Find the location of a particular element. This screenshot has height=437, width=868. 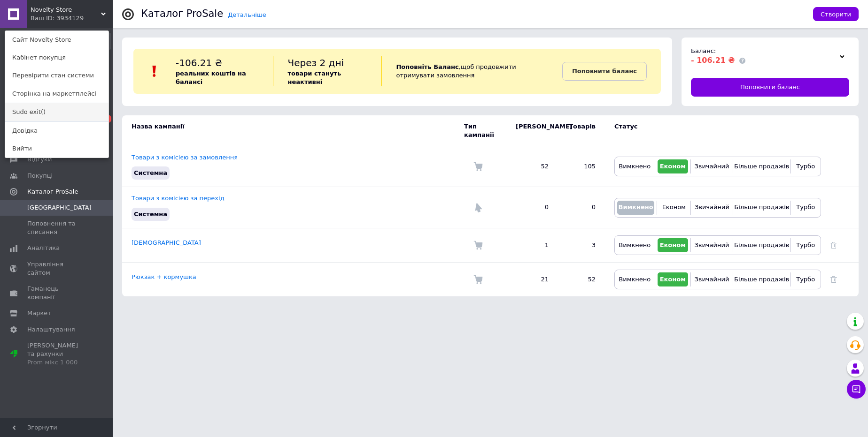

a: Sudo exit() is located at coordinates (57, 113).